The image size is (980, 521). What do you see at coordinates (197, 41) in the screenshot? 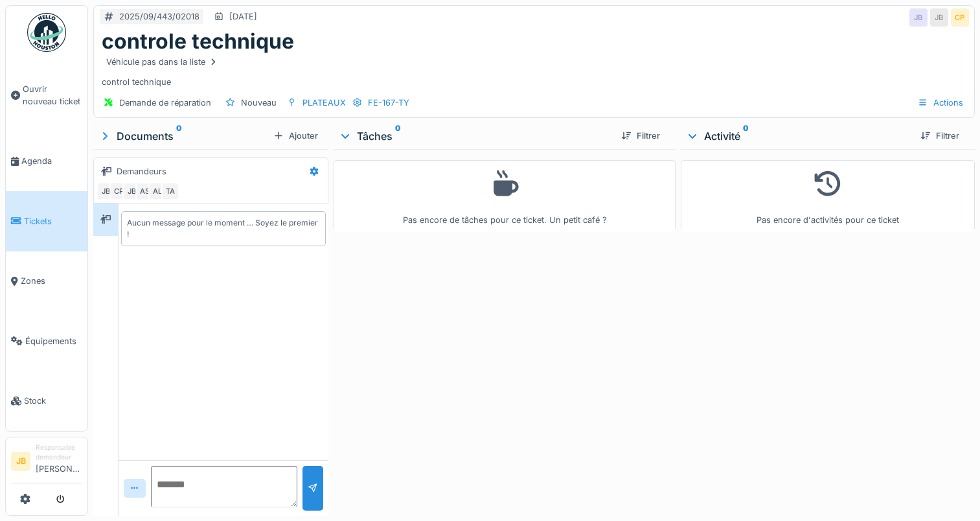
I see `h1: controle technique` at bounding box center [197, 41].